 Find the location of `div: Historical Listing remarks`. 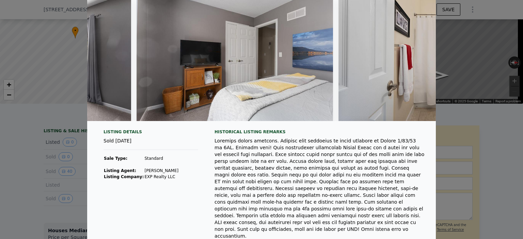

div: Historical Listing remarks is located at coordinates (320, 132).